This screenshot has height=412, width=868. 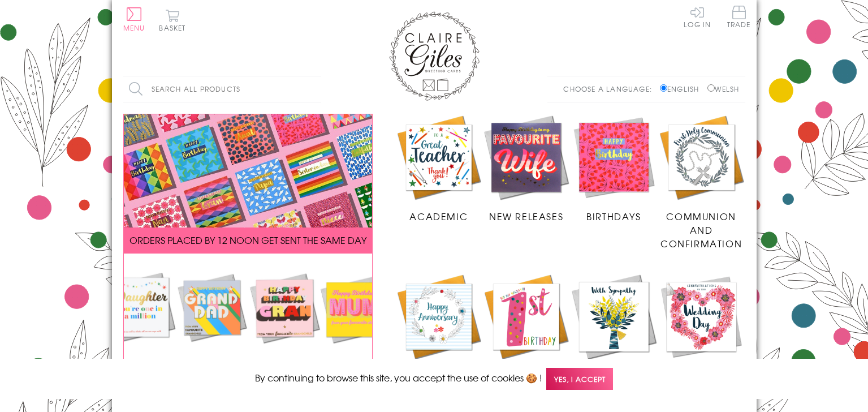 I want to click on p: Choose a language:, so click(x=610, y=89).